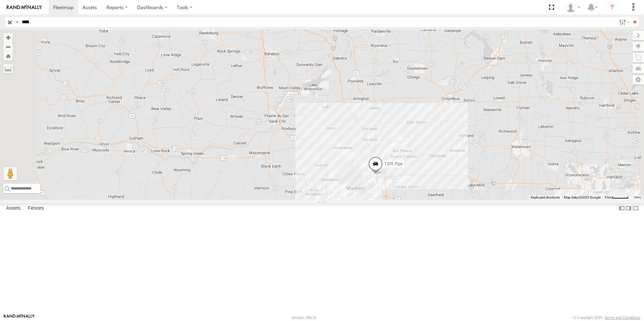 The height and width of the screenshot is (321, 644). What do you see at coordinates (36, 208) in the screenshot?
I see `label: Fences` at bounding box center [36, 208].